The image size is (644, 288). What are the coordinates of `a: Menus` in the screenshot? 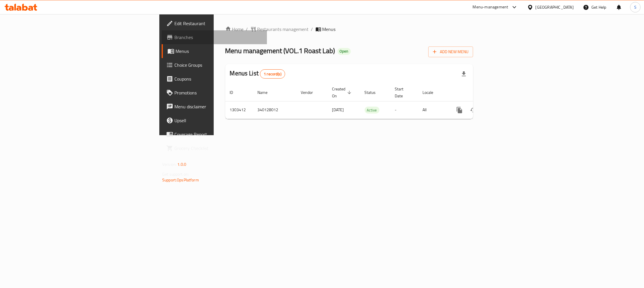 It's located at (214, 51).